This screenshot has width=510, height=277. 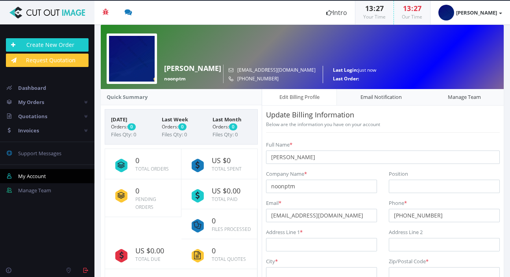 What do you see at coordinates (33, 116) in the screenshot?
I see `span: Quotations` at bounding box center [33, 116].